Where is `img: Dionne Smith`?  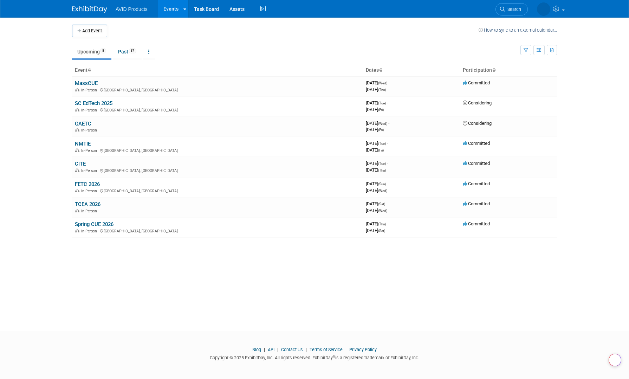 img: Dionne Smith is located at coordinates (544, 9).